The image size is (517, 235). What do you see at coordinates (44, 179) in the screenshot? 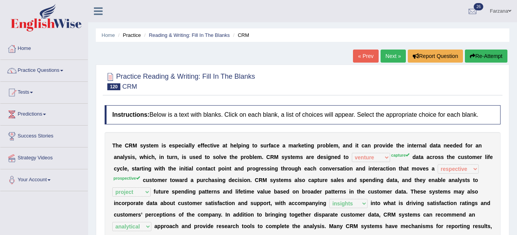
I see `a: Your Account` at bounding box center [44, 179].